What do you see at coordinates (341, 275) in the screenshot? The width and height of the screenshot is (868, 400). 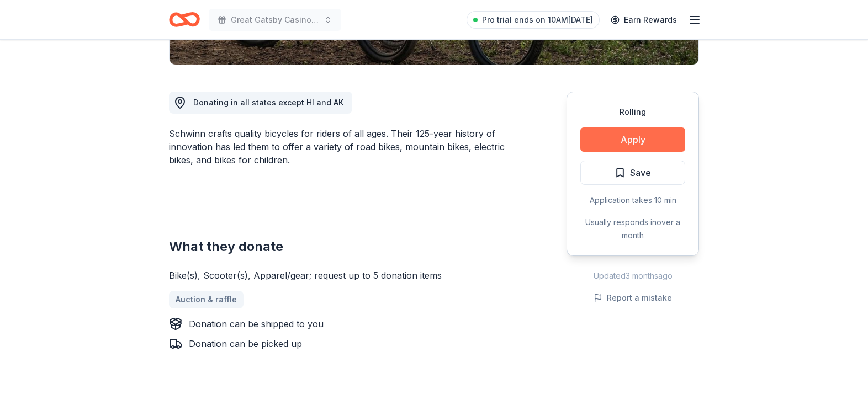 I see `div: Bike(s), Scooter(s), Apparel/gear; request up to 5 donation items` at bounding box center [341, 275].